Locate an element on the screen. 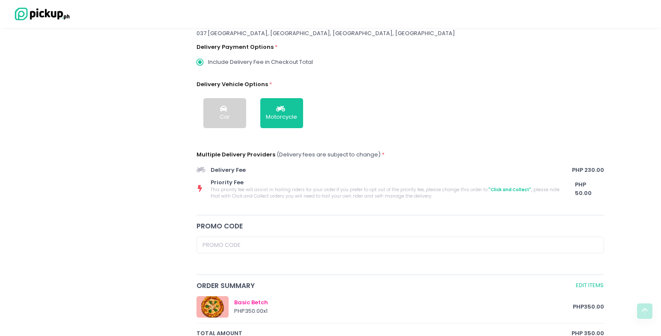  label: Multiple Delivery Providers is located at coordinates (236, 155).